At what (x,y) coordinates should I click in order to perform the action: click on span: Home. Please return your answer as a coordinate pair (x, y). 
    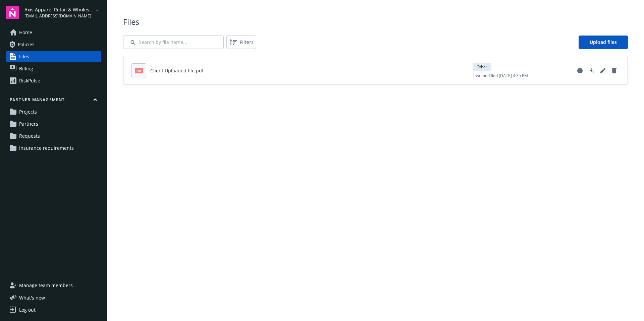
    Looking at the image, I should click on (25, 33).